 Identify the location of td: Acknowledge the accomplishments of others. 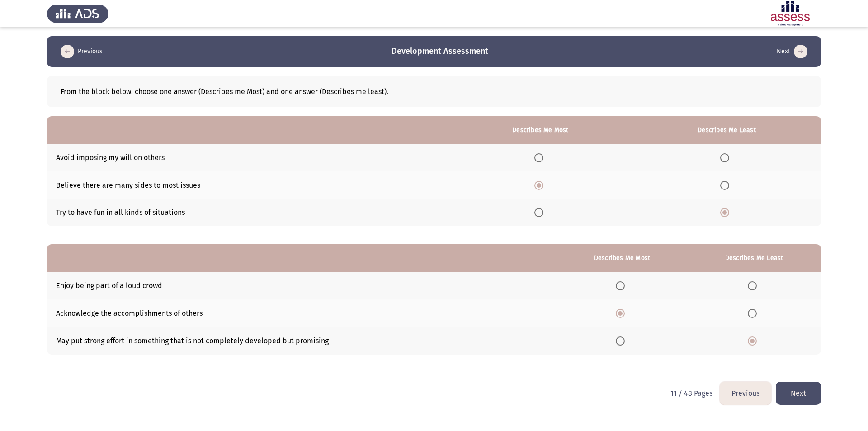
(302, 313).